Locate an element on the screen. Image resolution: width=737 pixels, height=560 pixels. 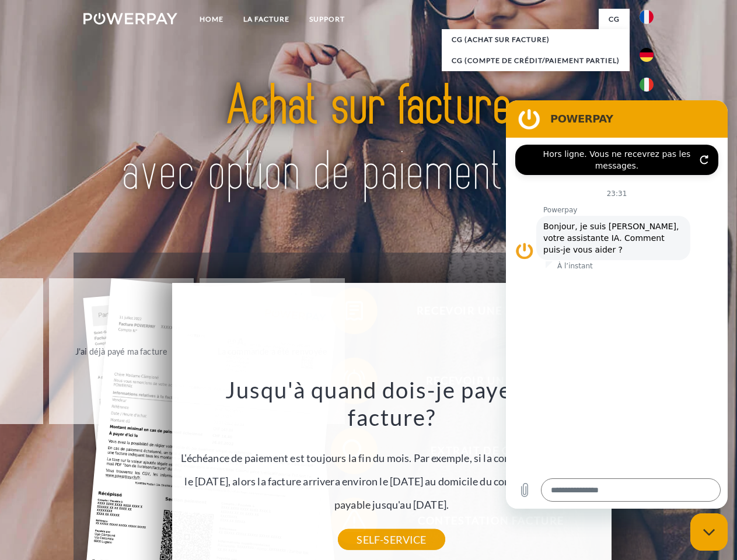
p: À l’instant is located at coordinates (69, 165).